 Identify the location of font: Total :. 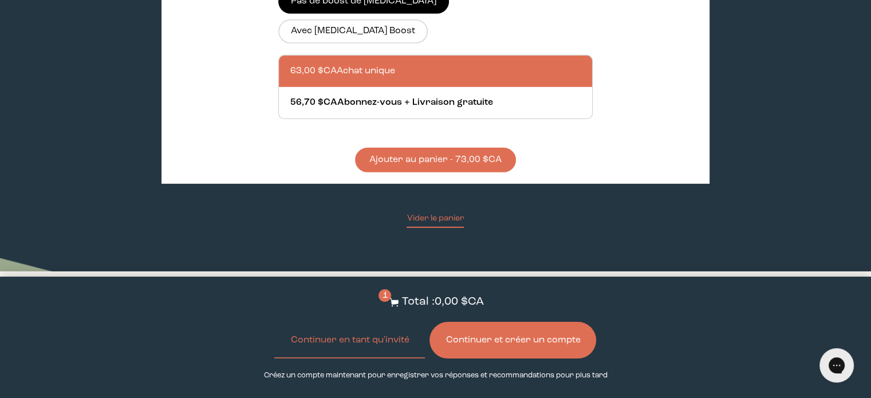
(418, 302).